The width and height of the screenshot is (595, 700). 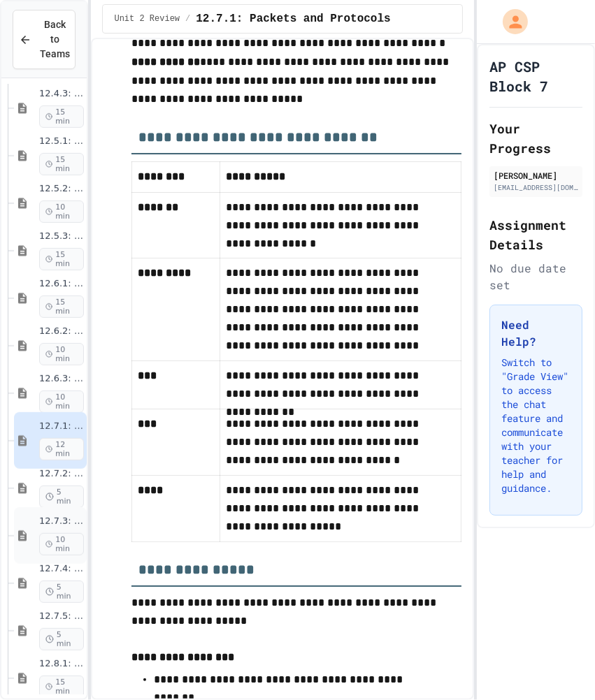 What do you see at coordinates (61, 379) in the screenshot?
I see `span: 12.6.3: Route Tracing` at bounding box center [61, 379].